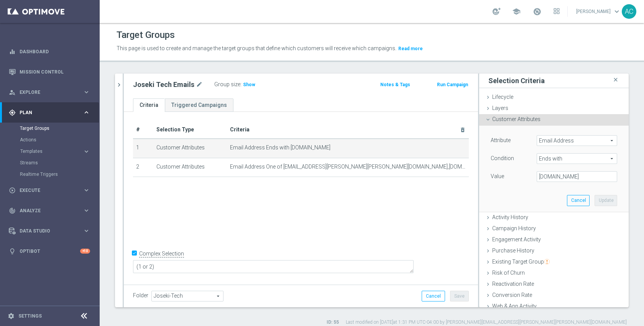 The image size is (644, 326). I want to click on i: gps_fixed, so click(13, 112).